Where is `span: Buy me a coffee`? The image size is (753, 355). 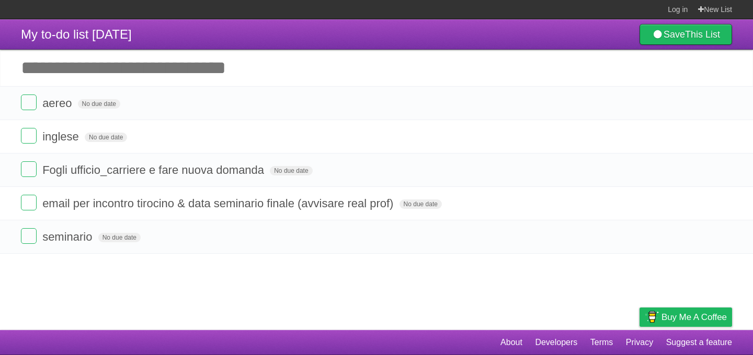 span: Buy me a coffee is located at coordinates (693, 317).